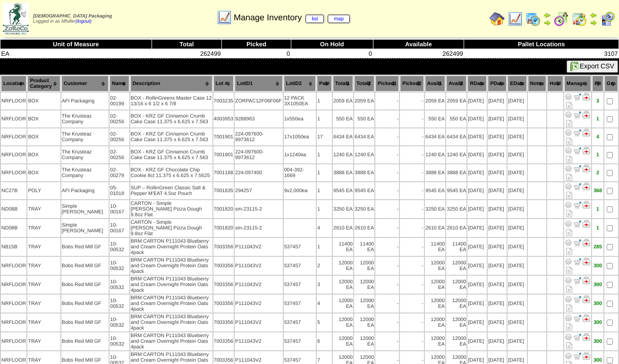 The height and width of the screenshot is (364, 619). Describe the element at coordinates (325, 101) in the screenshot. I see `td: 1` at that location.